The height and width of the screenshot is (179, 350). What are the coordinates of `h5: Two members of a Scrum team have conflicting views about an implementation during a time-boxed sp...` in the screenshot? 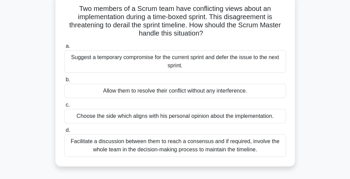 It's located at (175, 21).